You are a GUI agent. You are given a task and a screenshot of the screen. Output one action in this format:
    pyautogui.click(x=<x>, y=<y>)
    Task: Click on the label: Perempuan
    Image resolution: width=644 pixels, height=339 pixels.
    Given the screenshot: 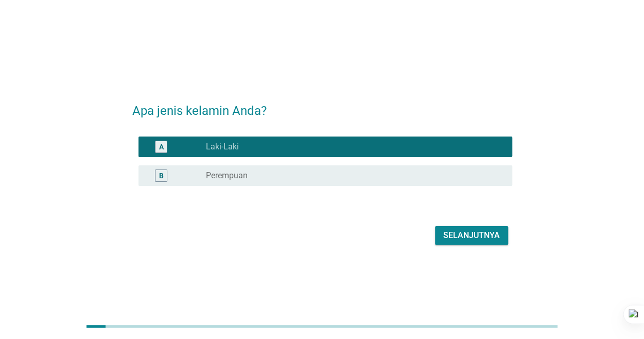 What is the action you would take?
    pyautogui.click(x=227, y=175)
    